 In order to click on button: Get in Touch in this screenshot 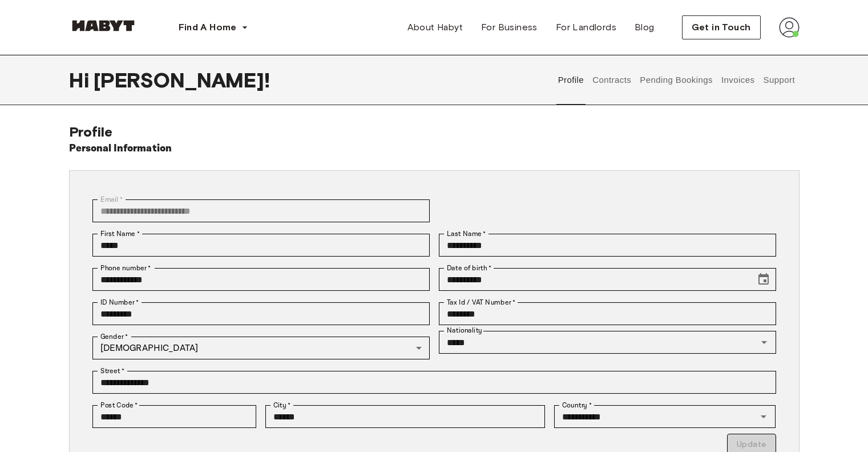, I will do `click(721, 27)`.